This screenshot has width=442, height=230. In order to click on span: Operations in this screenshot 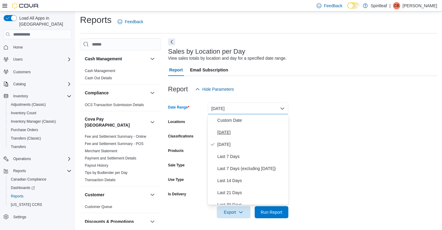, I will do `click(22, 159)`.